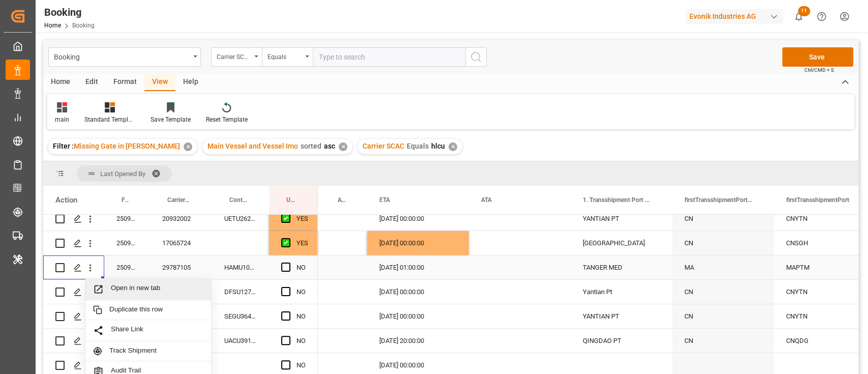 The height and width of the screenshot is (374, 868). What do you see at coordinates (342, 200) in the screenshot?
I see `span: ATD` at bounding box center [342, 200].